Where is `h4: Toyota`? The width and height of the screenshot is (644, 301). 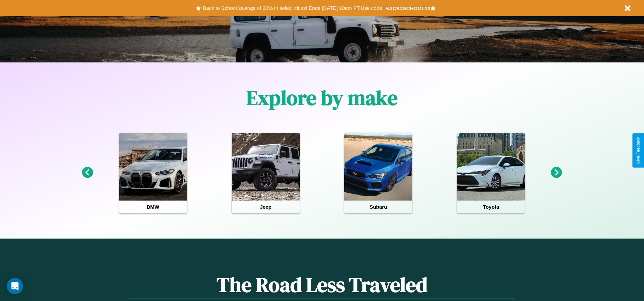
h4: Toyota is located at coordinates (491, 207).